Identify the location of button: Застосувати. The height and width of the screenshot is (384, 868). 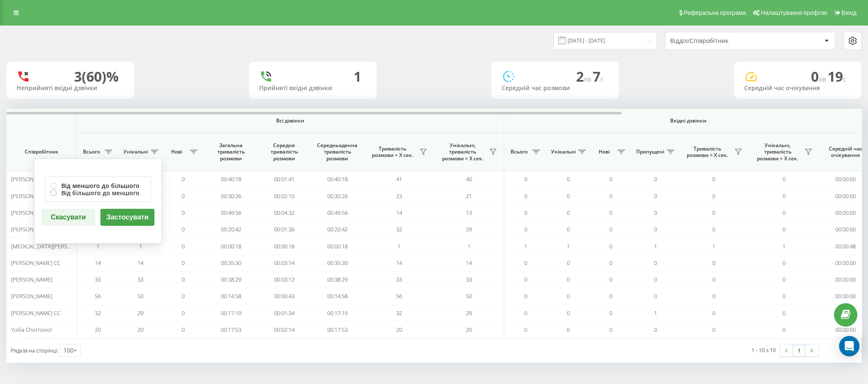
(127, 217).